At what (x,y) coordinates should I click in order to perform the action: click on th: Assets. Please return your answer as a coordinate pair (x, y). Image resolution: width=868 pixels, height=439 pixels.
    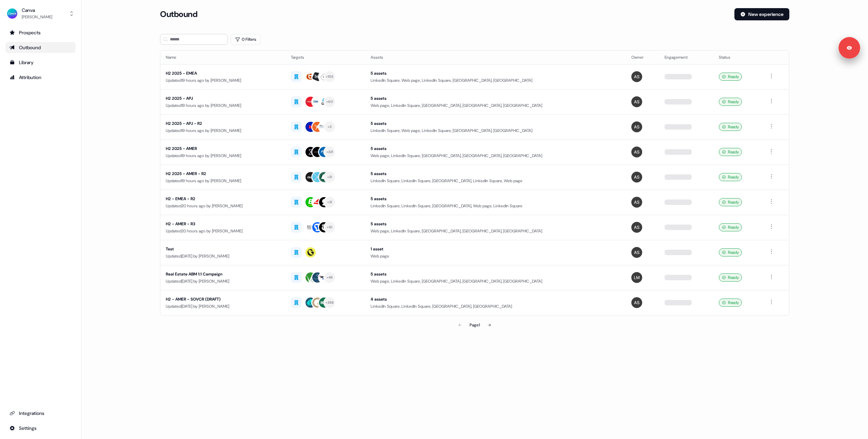
    Looking at the image, I should click on (496, 57).